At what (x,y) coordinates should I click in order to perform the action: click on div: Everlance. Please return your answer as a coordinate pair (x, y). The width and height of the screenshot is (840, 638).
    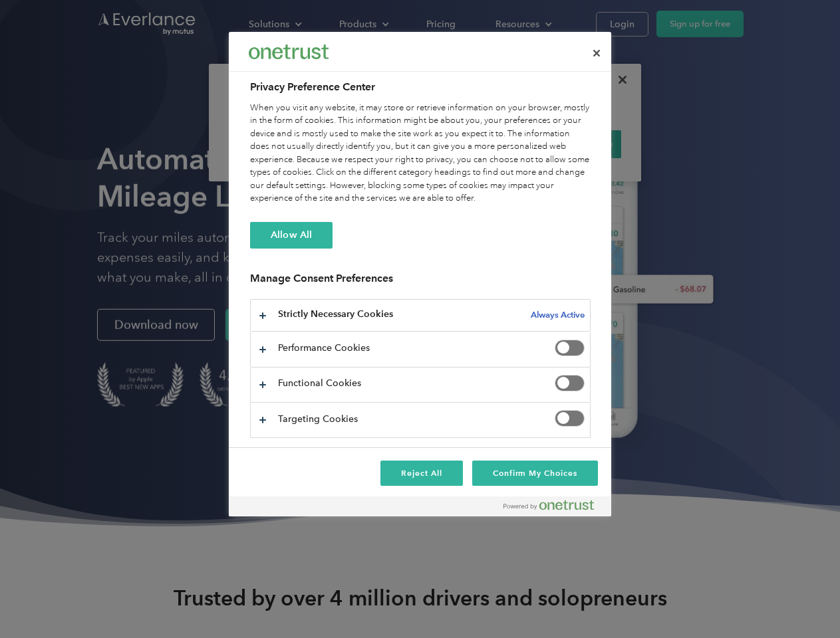
    Looking at the image, I should click on (288, 52).